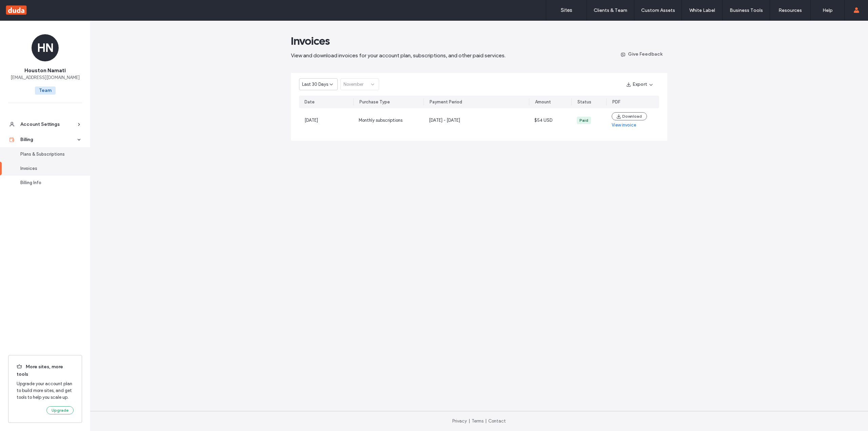  What do you see at coordinates (48, 183) in the screenshot?
I see `div: Billing Info` at bounding box center [48, 183].